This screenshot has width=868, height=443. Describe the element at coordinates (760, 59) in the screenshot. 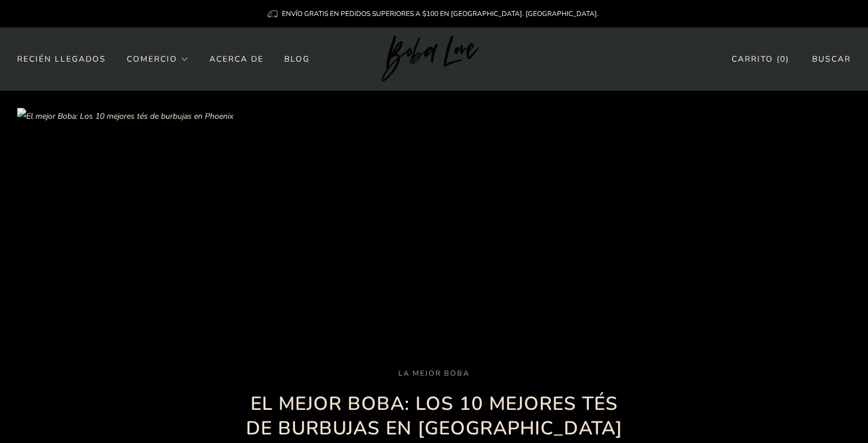

I see `a: Carro` at that location.